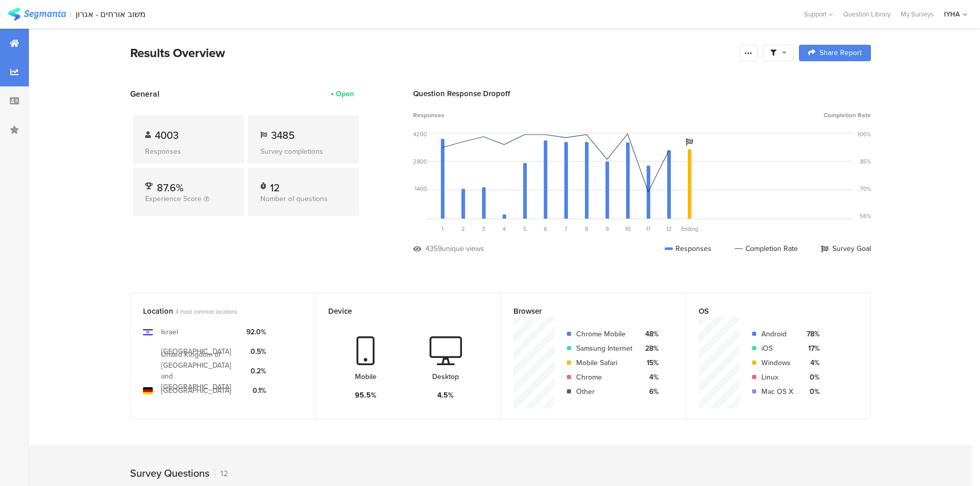  What do you see at coordinates (525, 229) in the screenshot?
I see `span: 5` at bounding box center [525, 229].